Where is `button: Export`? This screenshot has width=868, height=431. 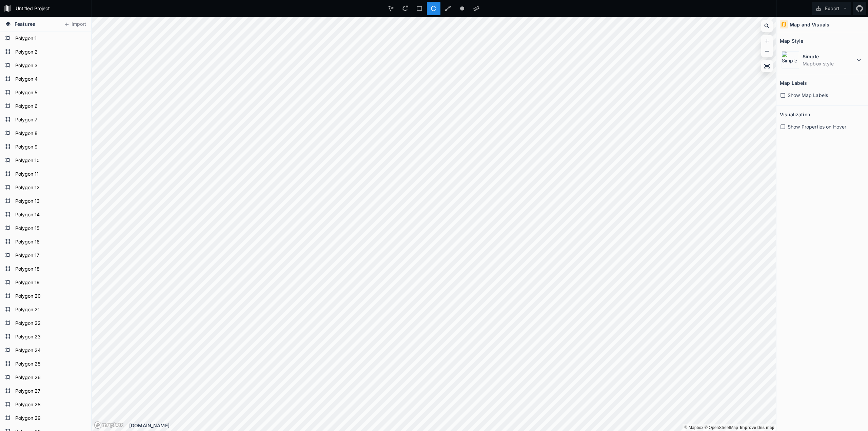
button: Export is located at coordinates (831, 9).